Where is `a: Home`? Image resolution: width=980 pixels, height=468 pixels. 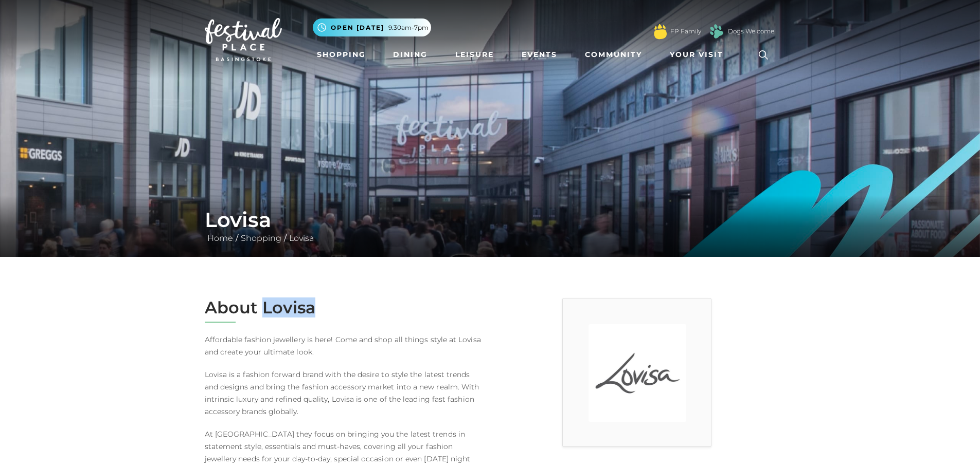
a: Home is located at coordinates (220, 238).